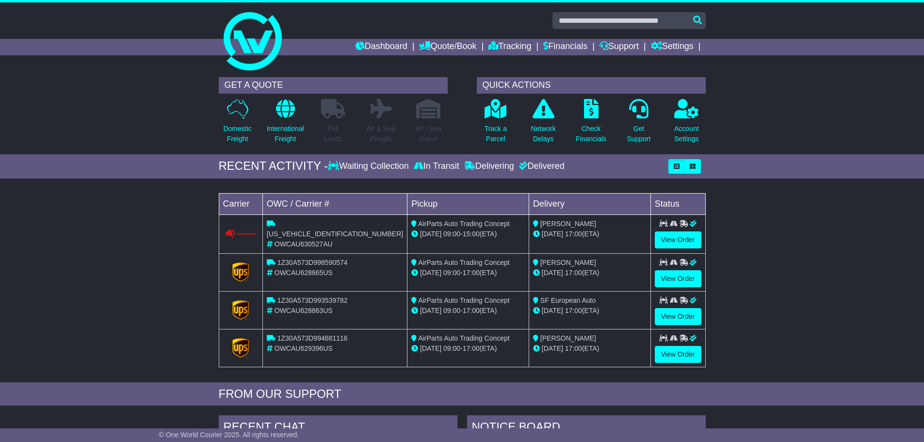  Describe the element at coordinates (496, 134) in the screenshot. I see `p: Track a Parcel` at that location.